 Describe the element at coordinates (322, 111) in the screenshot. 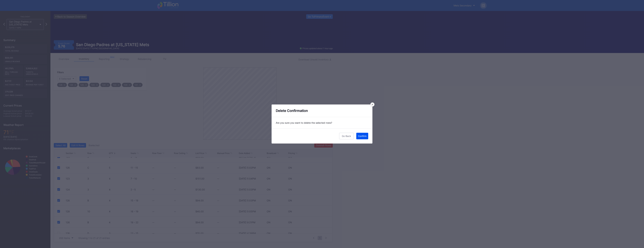

I see `div: Delete Confirmation` at that location.